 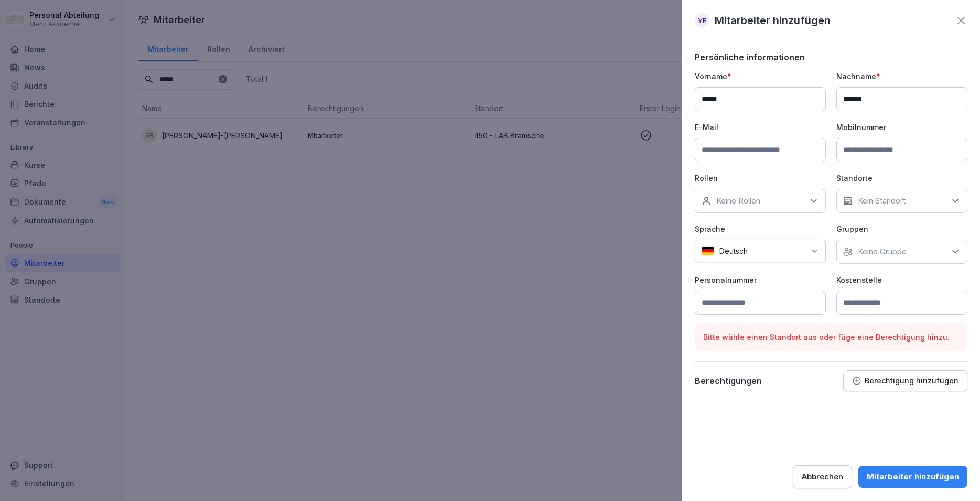 What do you see at coordinates (760, 178) in the screenshot?
I see `p: Rollen` at bounding box center [760, 178].